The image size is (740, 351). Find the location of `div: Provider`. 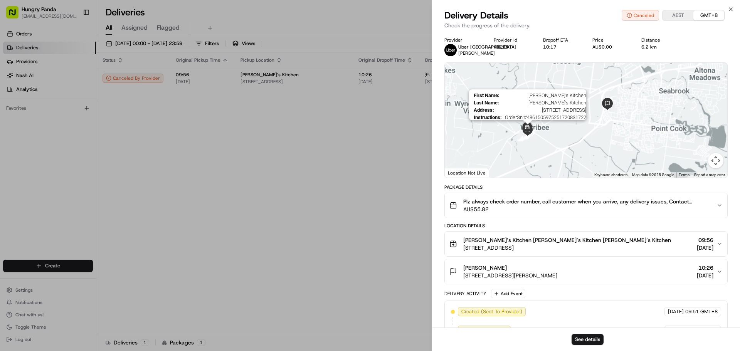

div: Provider is located at coordinates (463, 40).